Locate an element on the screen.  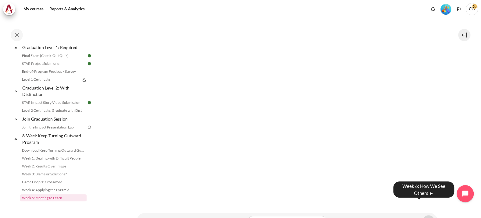
a: Week 1: Dealing with Difficult People is located at coordinates (53, 158).